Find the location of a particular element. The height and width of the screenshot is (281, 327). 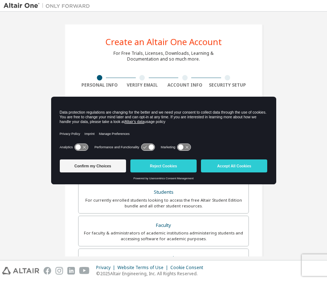

div: Personal Info is located at coordinates (100, 85).